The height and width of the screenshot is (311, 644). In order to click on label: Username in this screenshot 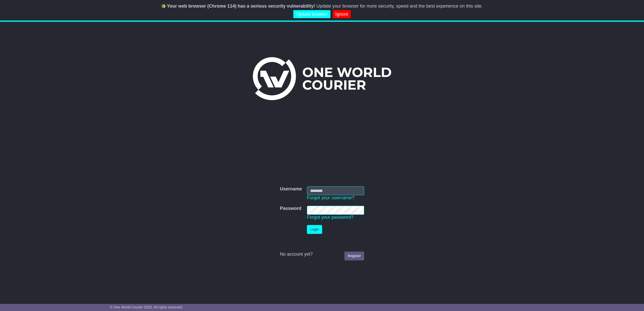, I will do `click(291, 190)`.